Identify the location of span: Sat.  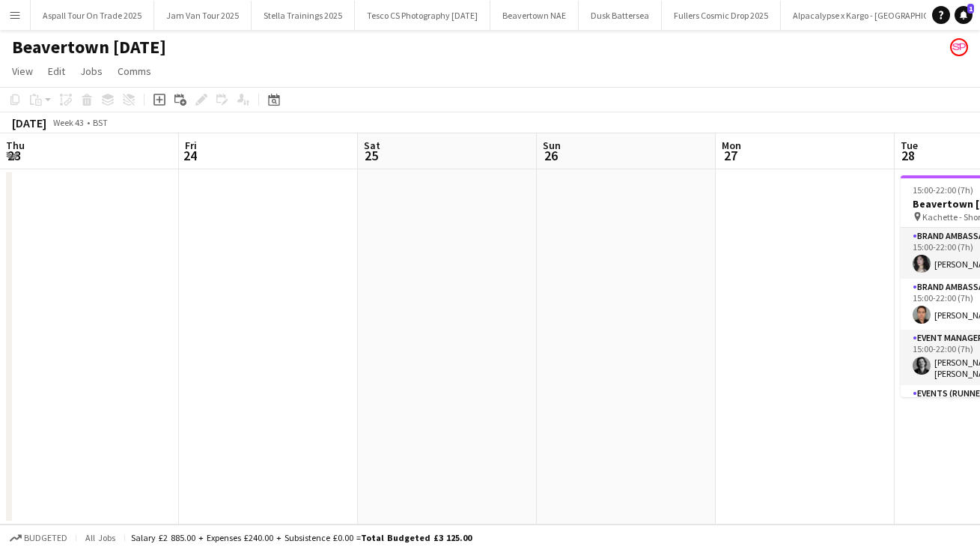
(372, 145).